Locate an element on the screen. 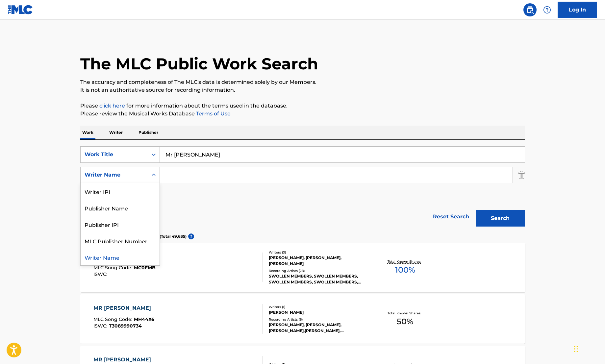  div: MLC Publisher Number is located at coordinates (120, 241).